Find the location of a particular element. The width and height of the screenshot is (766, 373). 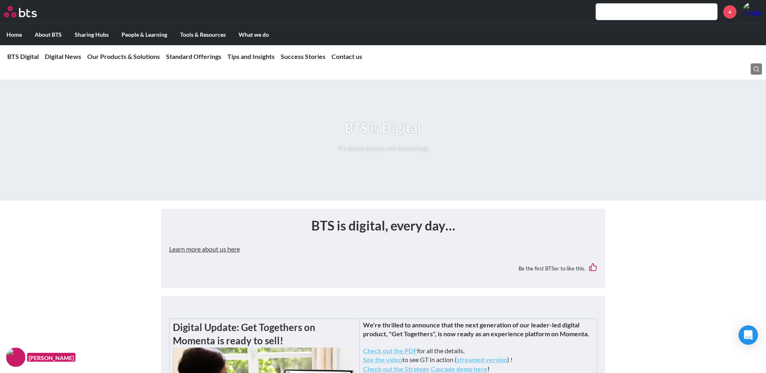

img: Ruktibool Thaowatthanakul is located at coordinates (752, 12).